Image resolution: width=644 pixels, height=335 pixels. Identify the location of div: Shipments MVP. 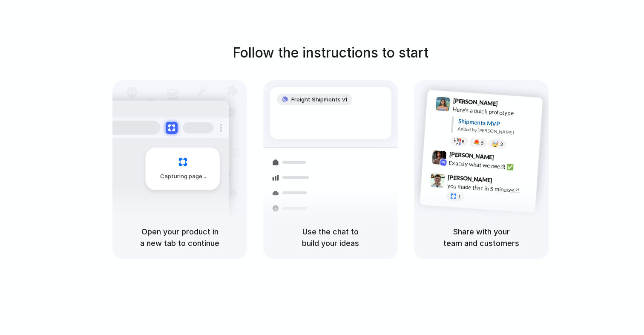
(497, 123).